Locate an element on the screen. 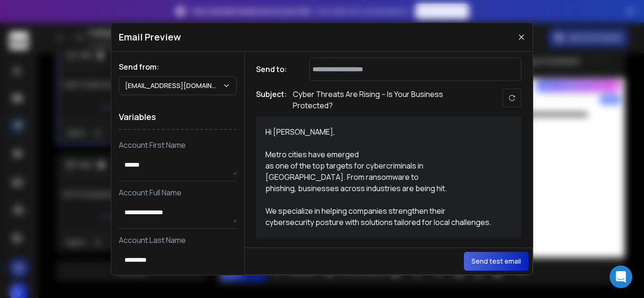 This screenshot has height=298, width=644. h1: Variables is located at coordinates (178, 117).